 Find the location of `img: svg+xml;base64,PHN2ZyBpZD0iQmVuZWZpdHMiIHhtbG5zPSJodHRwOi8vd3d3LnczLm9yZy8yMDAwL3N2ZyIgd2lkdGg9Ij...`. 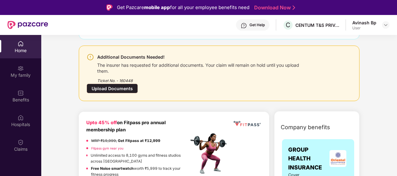

img: svg+xml;base64,PHN2ZyBpZD0iQmVuZWZpdHMiIHhtbG5zPSJodHRwOi8vd3d3LnczLm9yZy8yMDAwL3N2ZyIgd2lkdGg9Ij... is located at coordinates (21, 93).